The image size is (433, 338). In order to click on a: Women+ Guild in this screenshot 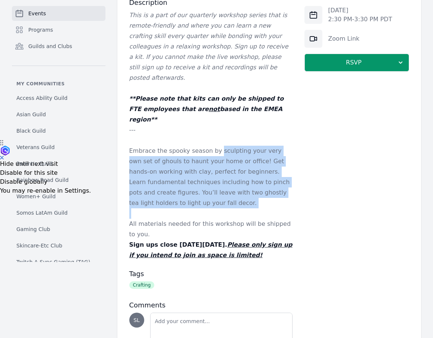, I will do `click(58, 196)`.